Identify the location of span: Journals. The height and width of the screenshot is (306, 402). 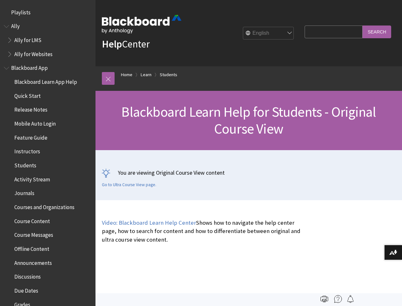
(24, 192).